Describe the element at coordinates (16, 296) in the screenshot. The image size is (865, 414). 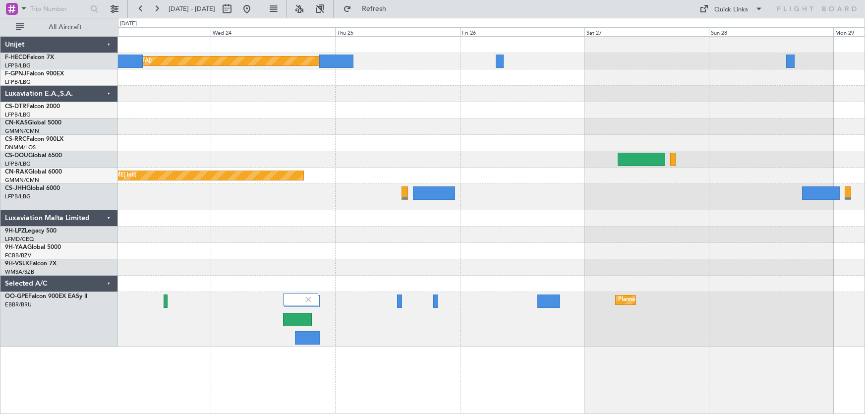
I see `span: OO-GPE` at that location.